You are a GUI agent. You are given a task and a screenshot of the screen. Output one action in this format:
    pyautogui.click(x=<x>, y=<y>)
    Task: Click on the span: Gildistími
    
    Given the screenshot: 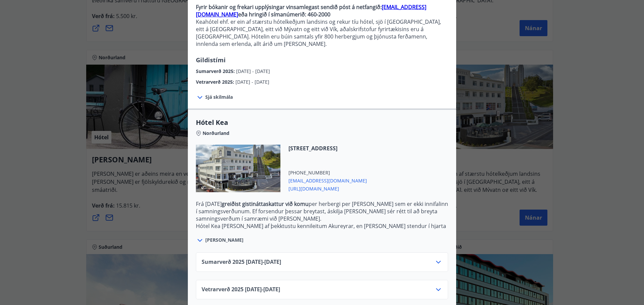 What is the action you would take?
    pyautogui.click(x=210, y=60)
    